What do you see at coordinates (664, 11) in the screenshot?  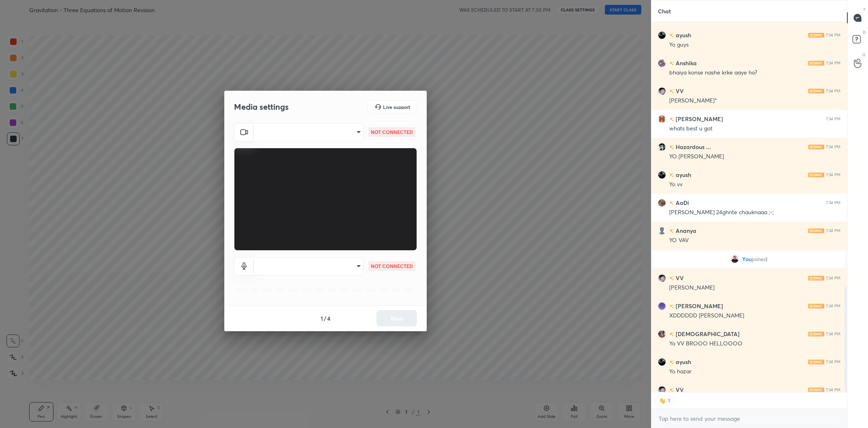 I see `p: Chat` at bounding box center [664, 11].